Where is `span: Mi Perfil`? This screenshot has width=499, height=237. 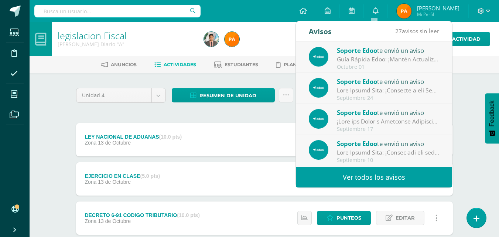
span: Mi Perfil is located at coordinates (438, 14).